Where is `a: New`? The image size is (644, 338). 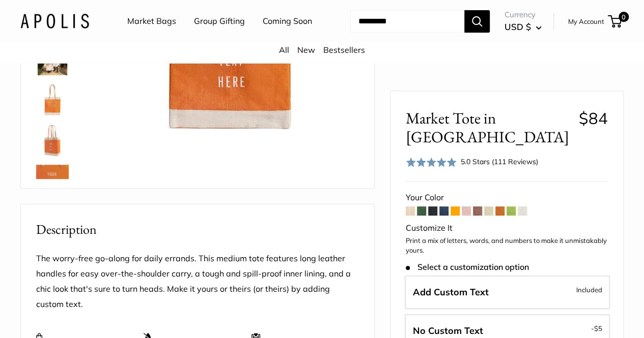 a: New is located at coordinates (306, 50).